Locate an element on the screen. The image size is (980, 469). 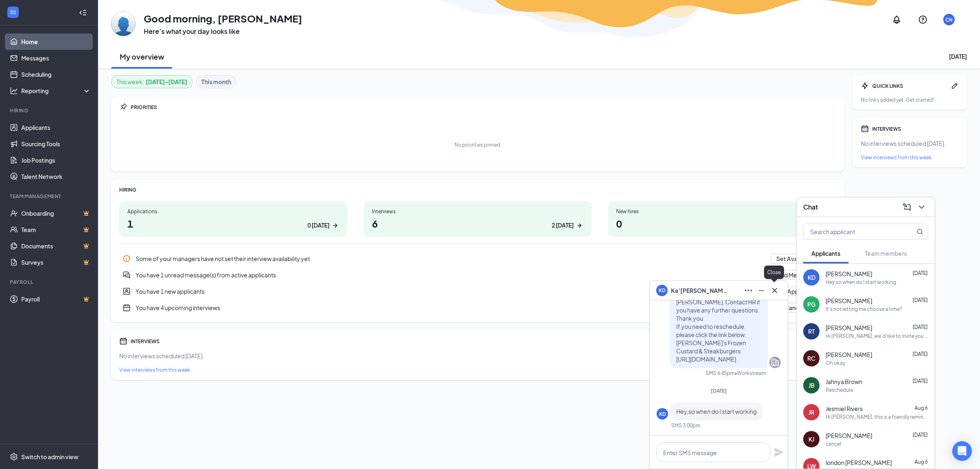
span: Team members is located at coordinates (886, 253).